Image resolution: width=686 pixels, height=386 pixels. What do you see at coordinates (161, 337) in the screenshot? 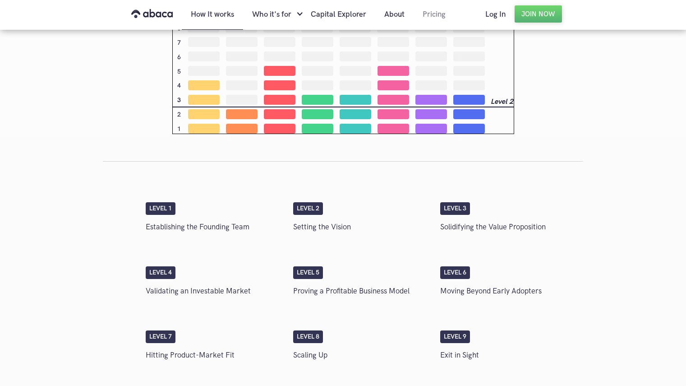
I see `div: Level 7` at bounding box center [161, 337].